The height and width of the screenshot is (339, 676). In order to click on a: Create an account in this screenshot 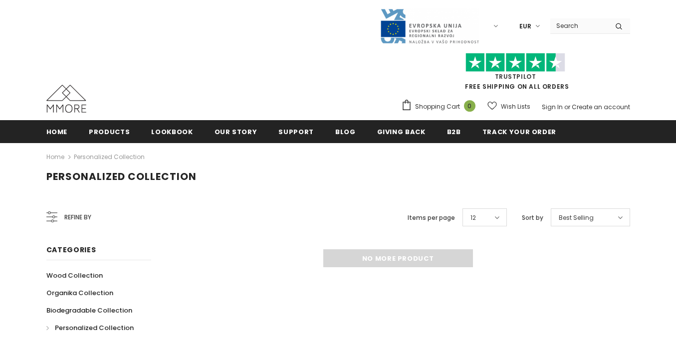, I will do `click(601, 107)`.